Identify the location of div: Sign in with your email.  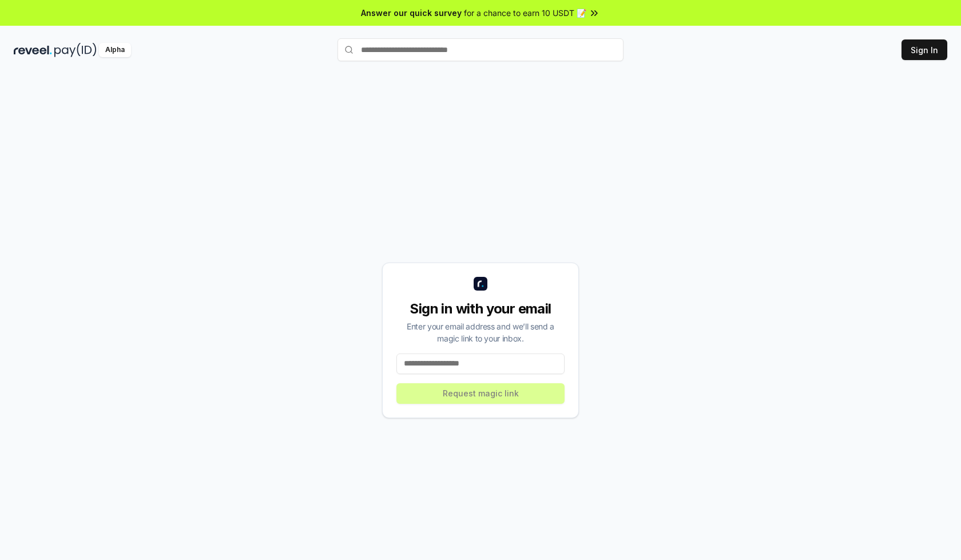
(481, 309).